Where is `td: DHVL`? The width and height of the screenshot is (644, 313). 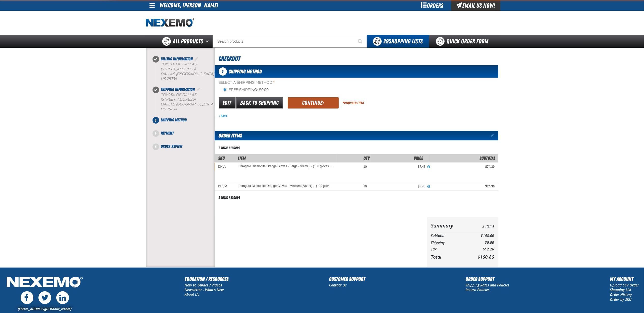 td: DHVL is located at coordinates (225, 166).